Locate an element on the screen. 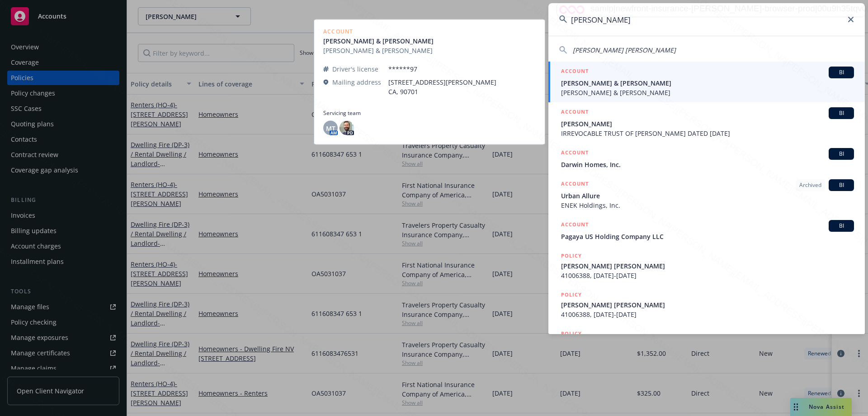  a: ACCOUNTArchivedBIUrban AllureENEK Holdings, Inc. is located at coordinates (706, 195).